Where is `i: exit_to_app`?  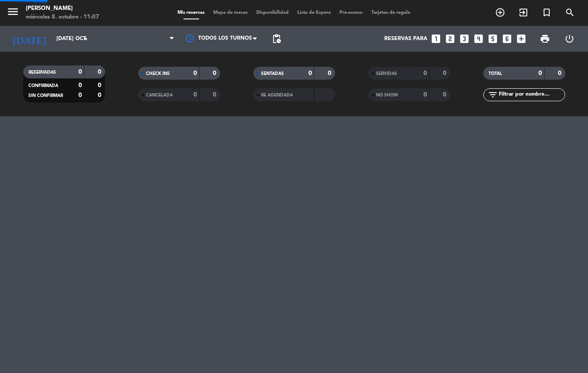
i: exit_to_app is located at coordinates (523, 12).